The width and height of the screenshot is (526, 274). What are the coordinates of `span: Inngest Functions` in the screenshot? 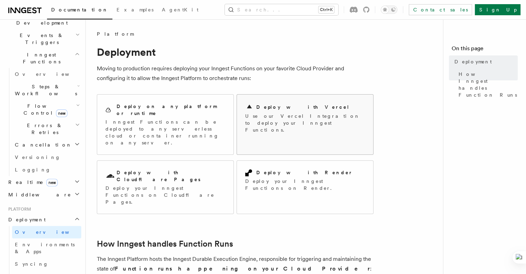 It's located at (40, 58).